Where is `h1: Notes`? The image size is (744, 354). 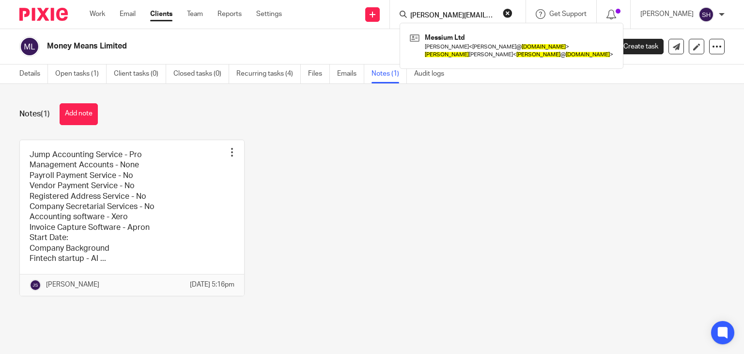
h1: Notes is located at coordinates (34, 114).